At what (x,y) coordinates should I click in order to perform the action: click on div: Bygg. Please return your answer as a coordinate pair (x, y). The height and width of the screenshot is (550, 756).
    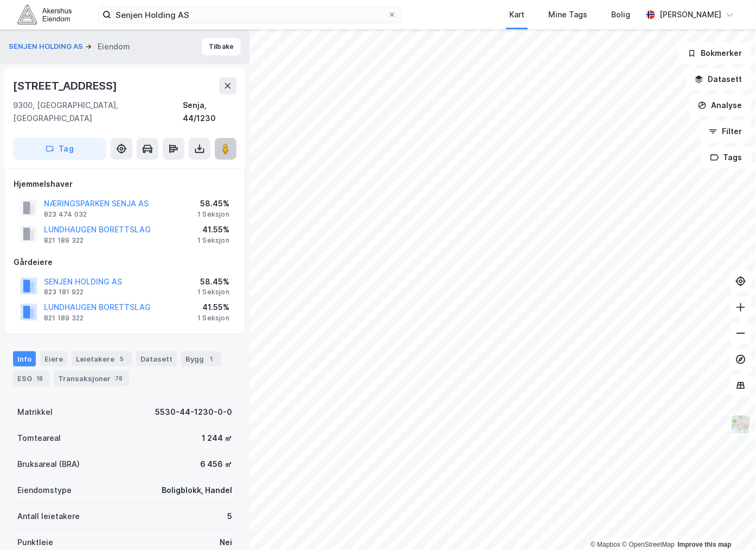
    Looking at the image, I should click on (201, 359).